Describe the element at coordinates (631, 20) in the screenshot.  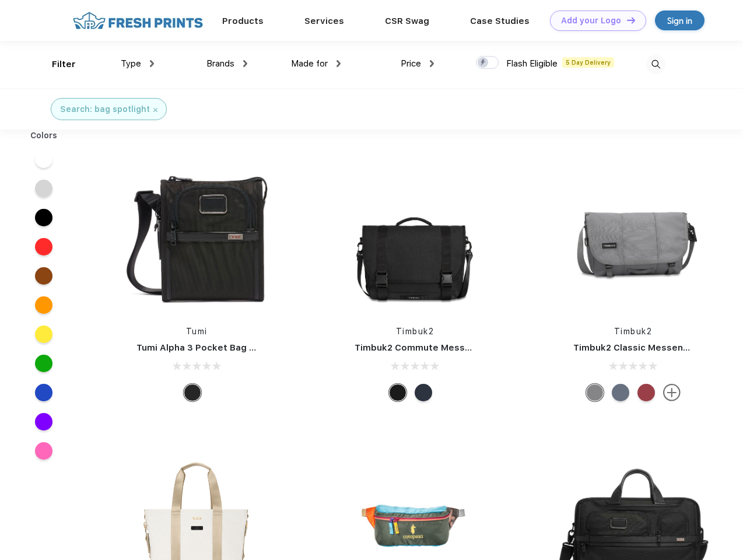
I see `img: DT` at that location.